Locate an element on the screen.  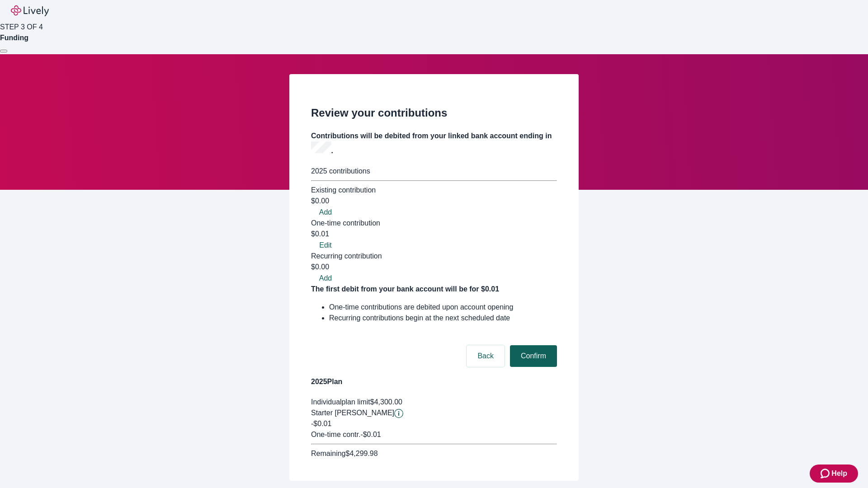
img: Lively is located at coordinates (29, 11).